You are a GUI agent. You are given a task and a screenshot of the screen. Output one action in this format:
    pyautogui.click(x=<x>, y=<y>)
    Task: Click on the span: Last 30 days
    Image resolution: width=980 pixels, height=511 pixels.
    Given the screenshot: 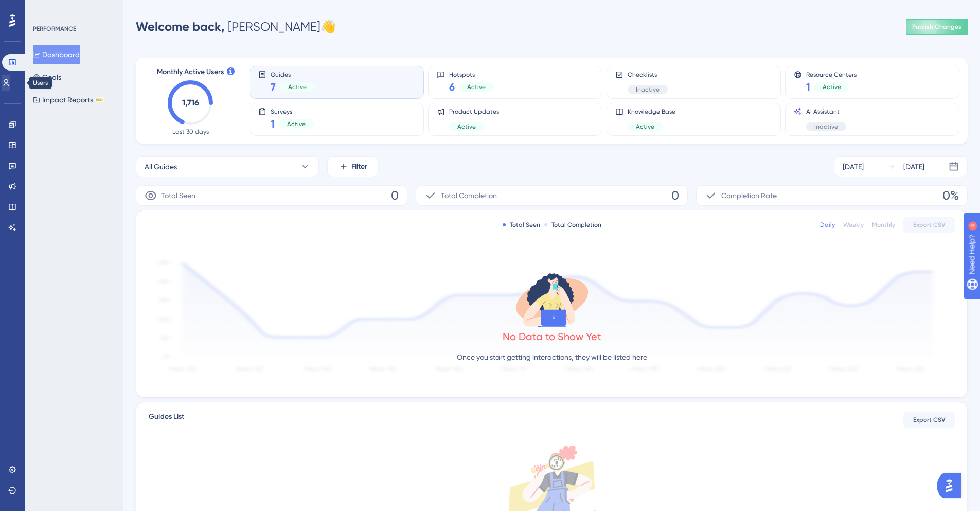 What is the action you would take?
    pyautogui.click(x=190, y=132)
    